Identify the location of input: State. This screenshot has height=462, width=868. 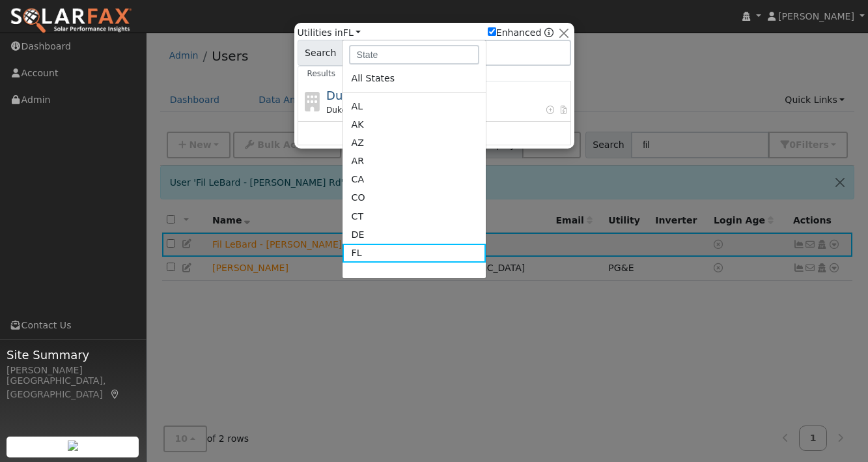
(414, 54).